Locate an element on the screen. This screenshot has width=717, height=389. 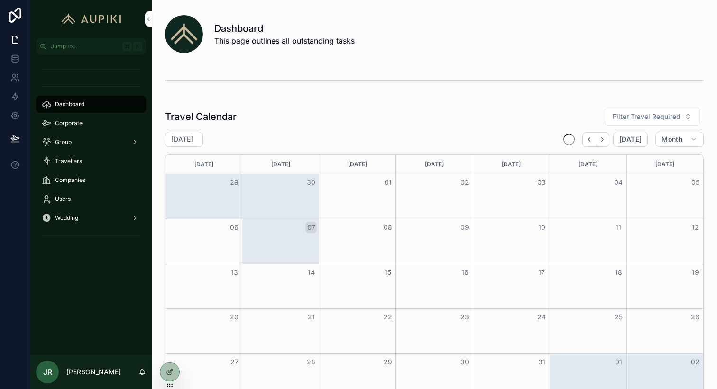
button: 19 is located at coordinates (695, 273).